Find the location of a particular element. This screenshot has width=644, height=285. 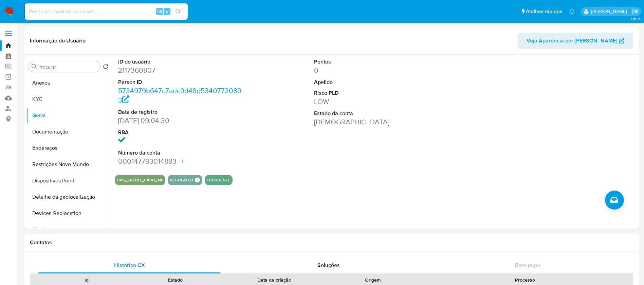

button: Dispositivos Point is located at coordinates (68, 181).